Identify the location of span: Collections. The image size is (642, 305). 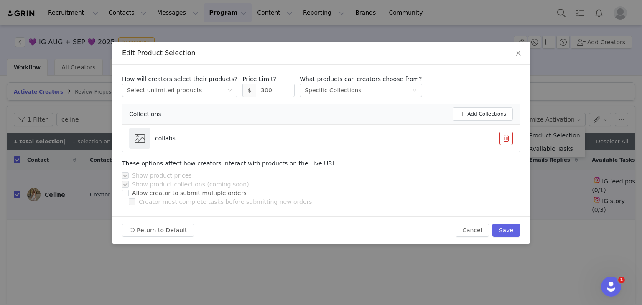
(145, 114).